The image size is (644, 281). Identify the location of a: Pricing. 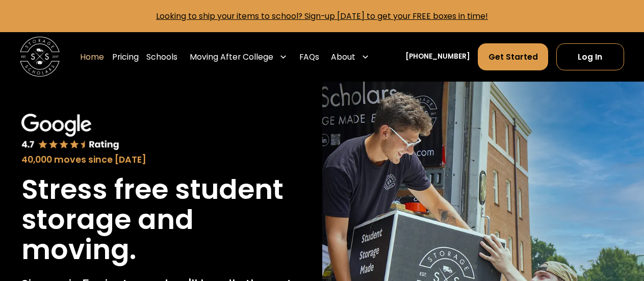
(125, 57).